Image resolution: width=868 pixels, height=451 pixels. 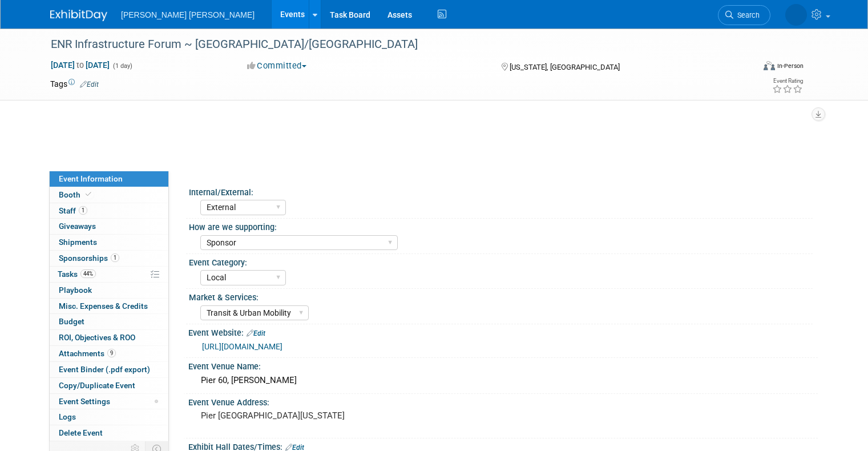 I want to click on td: Tags, so click(x=74, y=84).